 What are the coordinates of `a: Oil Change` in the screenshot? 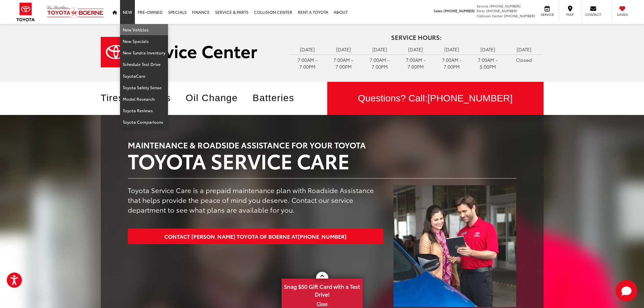 It's located at (216, 98).